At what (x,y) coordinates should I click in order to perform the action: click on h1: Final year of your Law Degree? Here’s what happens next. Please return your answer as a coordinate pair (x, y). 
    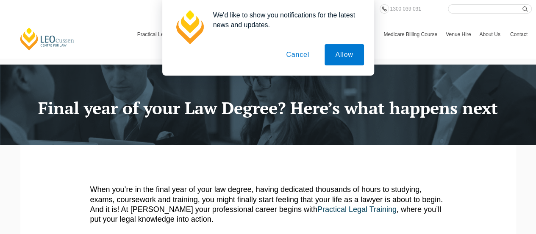
    Looking at the image, I should click on (268, 108).